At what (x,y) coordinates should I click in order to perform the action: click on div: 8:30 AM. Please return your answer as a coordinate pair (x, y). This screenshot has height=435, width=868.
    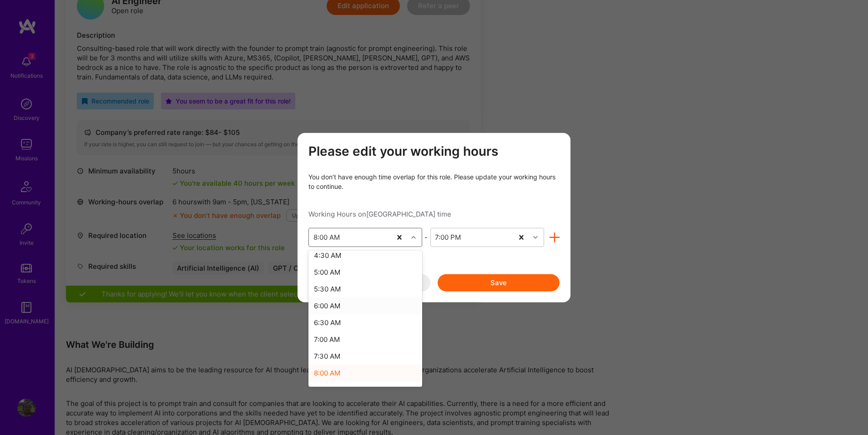
    Looking at the image, I should click on (365, 390).